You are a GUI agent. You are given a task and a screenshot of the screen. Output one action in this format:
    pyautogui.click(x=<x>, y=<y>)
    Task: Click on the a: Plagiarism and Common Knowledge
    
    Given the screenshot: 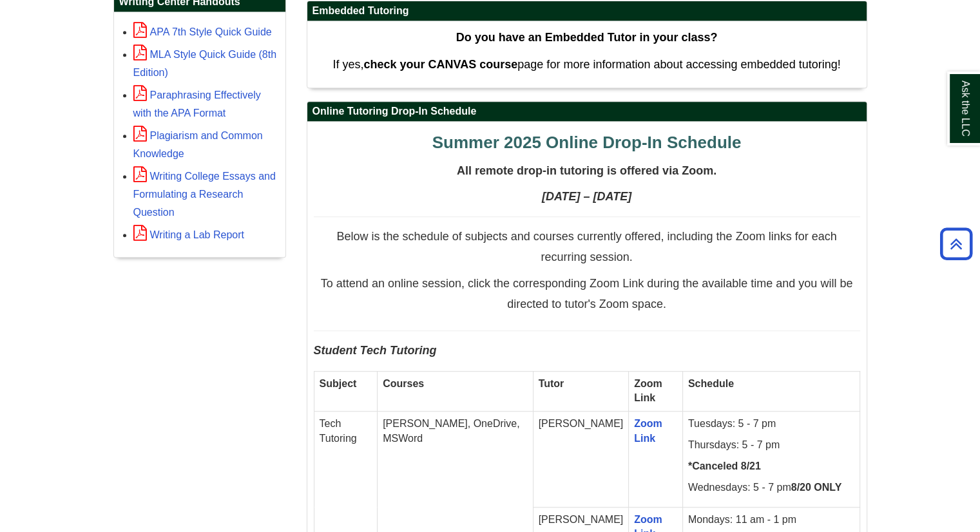 What is the action you would take?
    pyautogui.click(x=198, y=144)
    